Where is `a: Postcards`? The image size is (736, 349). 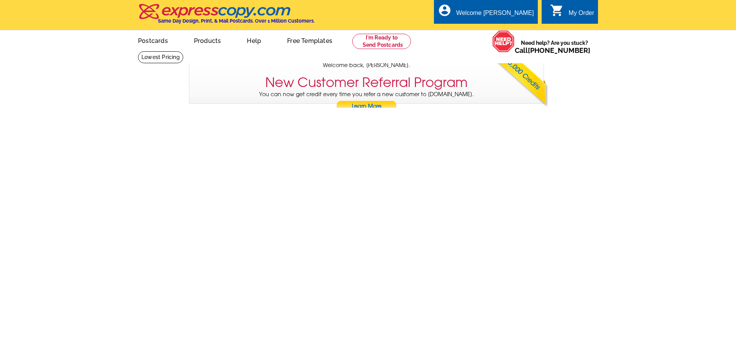 a: Postcards is located at coordinates (153, 40).